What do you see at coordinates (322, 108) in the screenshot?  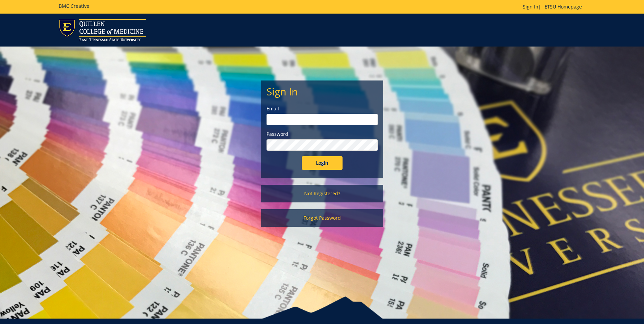 I see `label: Email` at bounding box center [322, 108].